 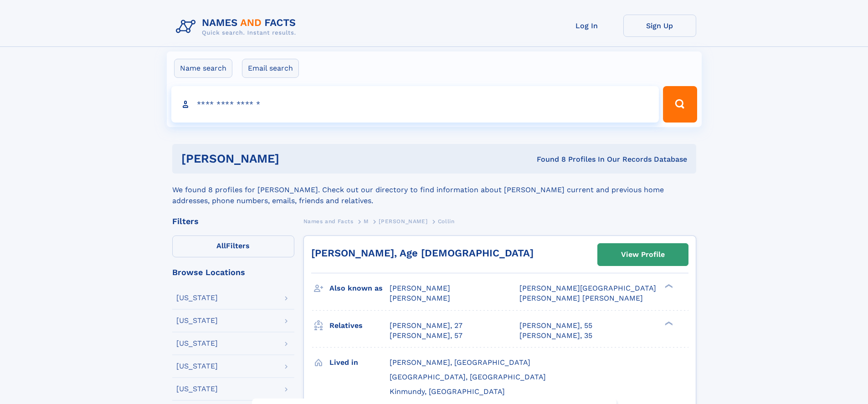 I want to click on span: All, so click(x=221, y=246).